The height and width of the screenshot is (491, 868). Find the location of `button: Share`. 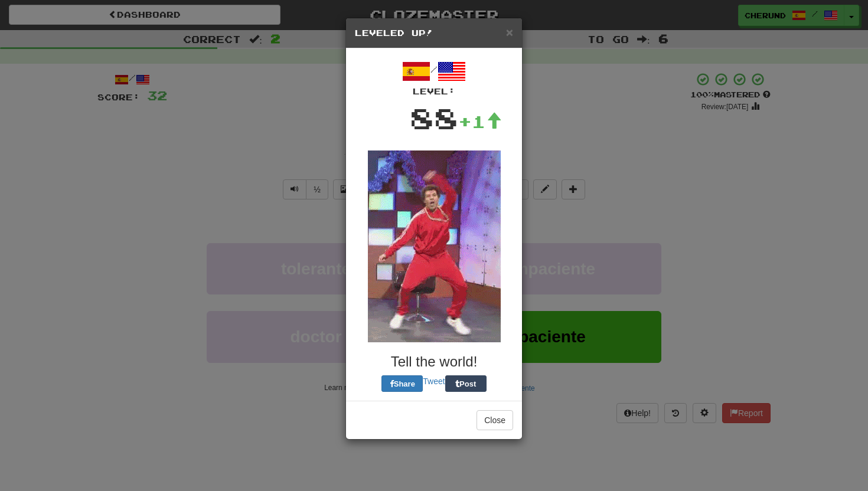

button: Share is located at coordinates (402, 384).